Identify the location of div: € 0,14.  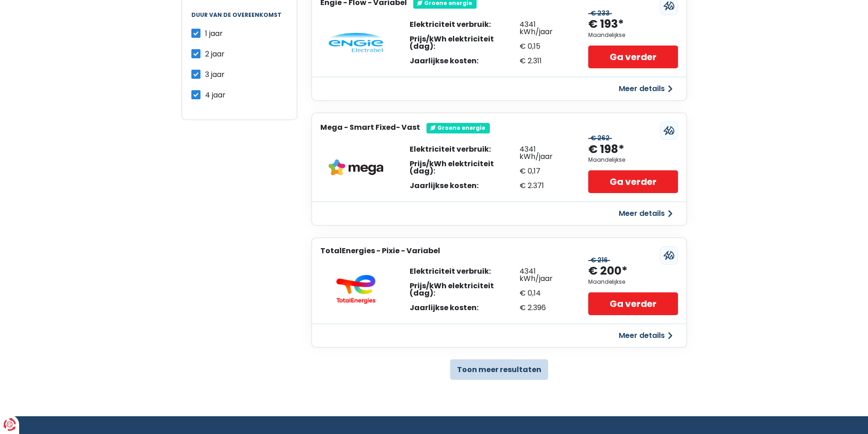
(545, 294).